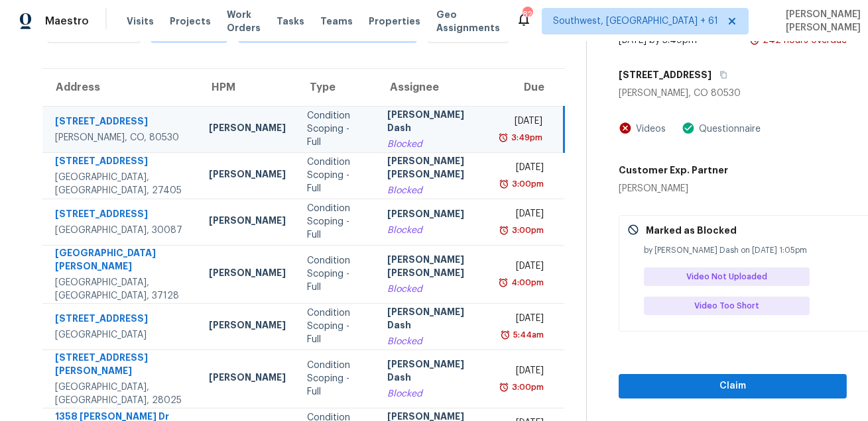 The height and width of the screenshot is (421, 868). I want to click on span: Geo Assignments, so click(468, 21).